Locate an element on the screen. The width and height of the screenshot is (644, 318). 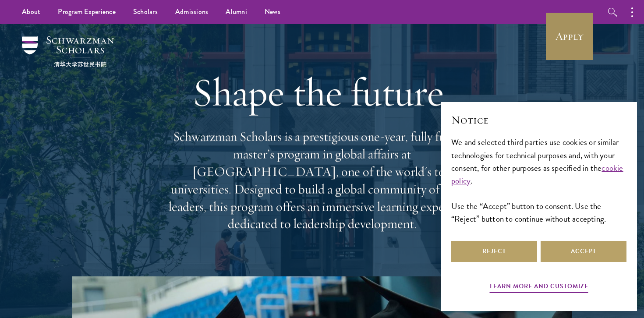
button: Learn more and customize is located at coordinates (539, 288).